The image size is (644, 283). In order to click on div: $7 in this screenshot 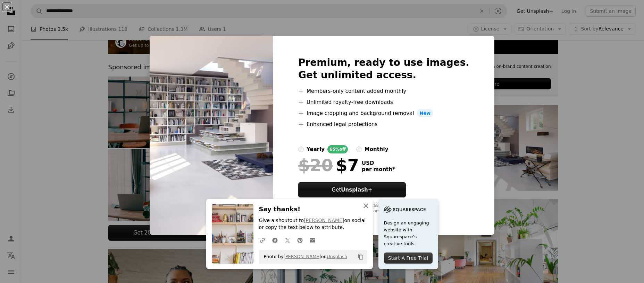, I will do `click(328, 165)`.